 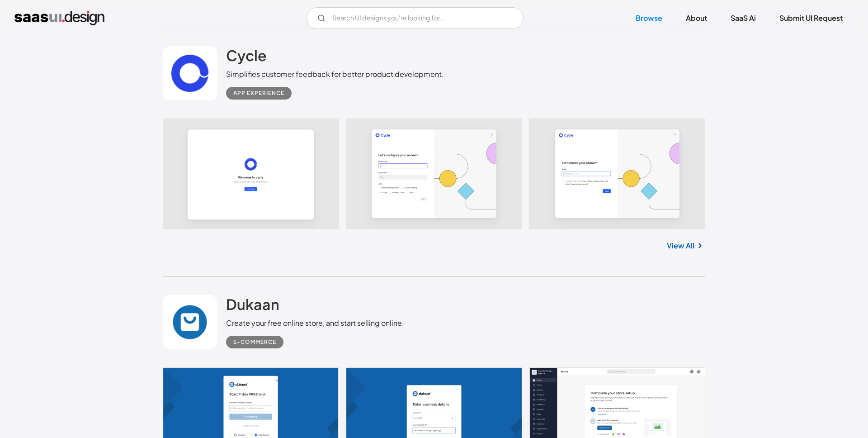 I want to click on div: E-commerce, so click(x=254, y=342).